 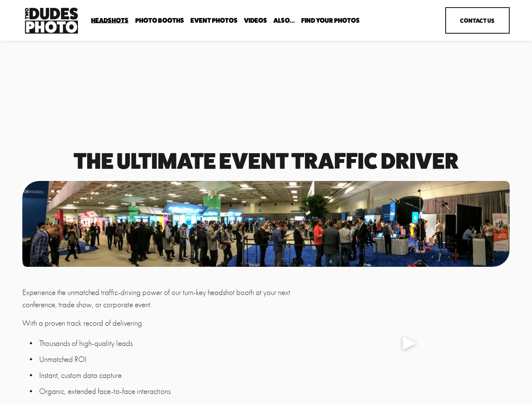 What do you see at coordinates (172, 391) in the screenshot?
I see `p: Organic, extended face-to-face interactions` at bounding box center [172, 391].